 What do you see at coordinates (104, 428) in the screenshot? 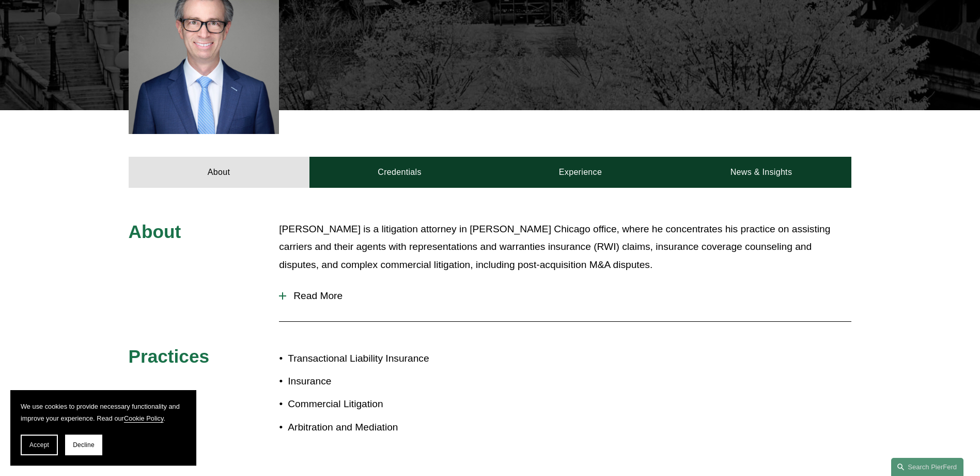
I see `section: Cookie banner` at bounding box center [104, 428].